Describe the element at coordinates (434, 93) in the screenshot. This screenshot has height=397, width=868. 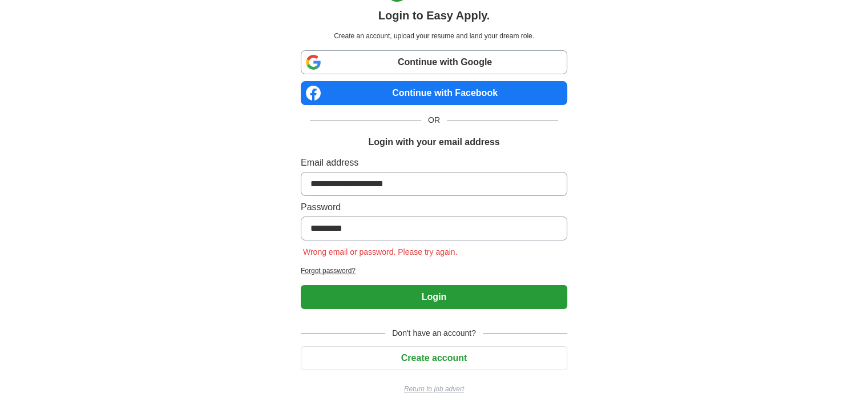
I see `a: Continue with Facebook` at that location.